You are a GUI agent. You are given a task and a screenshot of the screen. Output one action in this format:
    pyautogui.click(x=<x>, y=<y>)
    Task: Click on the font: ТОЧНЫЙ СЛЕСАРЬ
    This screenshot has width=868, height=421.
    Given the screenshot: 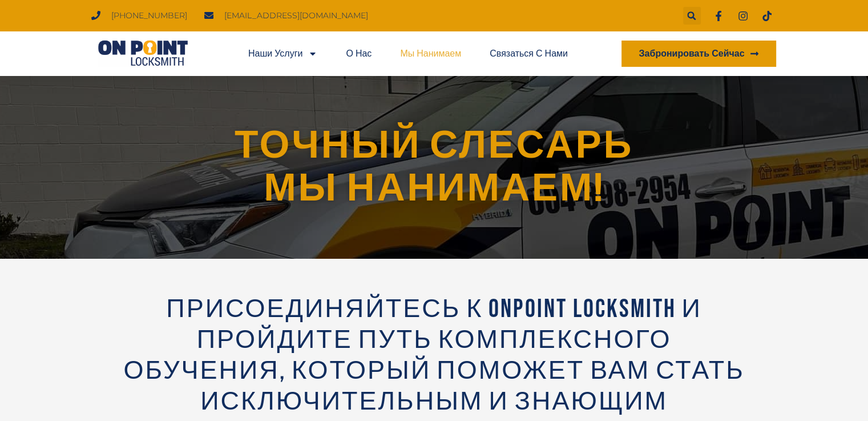 What is the action you would take?
    pyautogui.click(x=433, y=145)
    